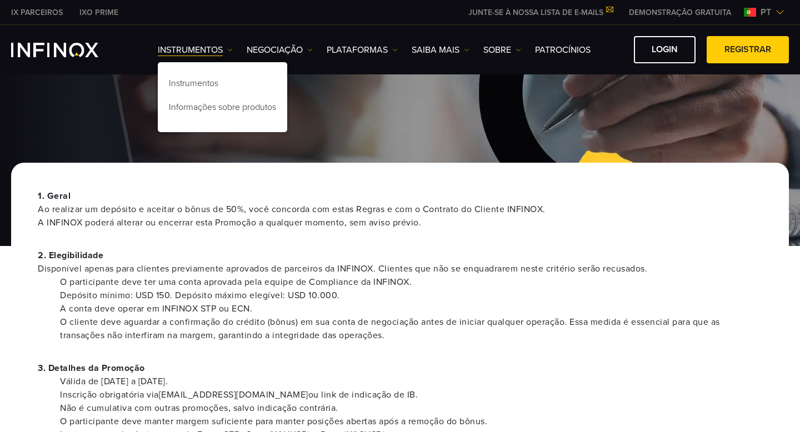 This screenshot has height=432, width=800. I want to click on a: Login, so click(664, 49).